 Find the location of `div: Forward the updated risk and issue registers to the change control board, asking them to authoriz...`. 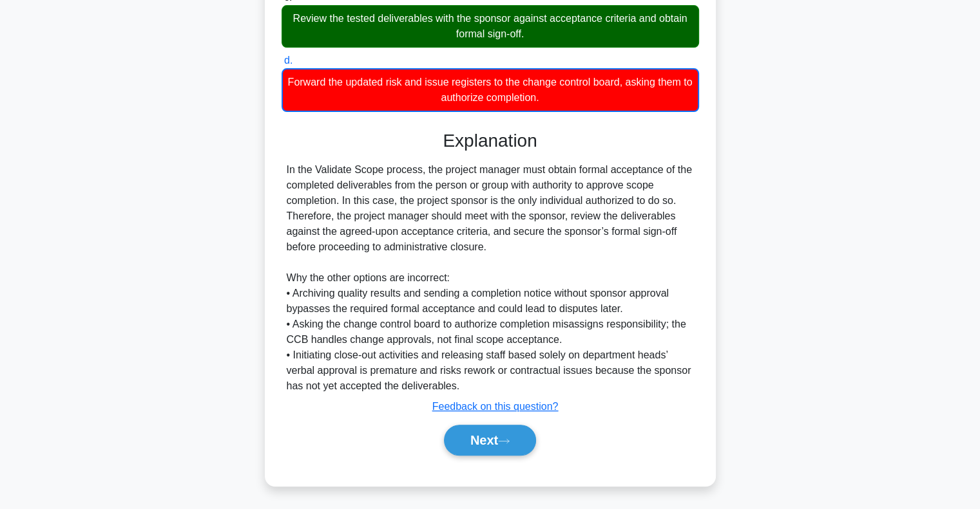

div: Forward the updated risk and issue registers to the change control board, asking them to authoriz... is located at coordinates (490, 90).